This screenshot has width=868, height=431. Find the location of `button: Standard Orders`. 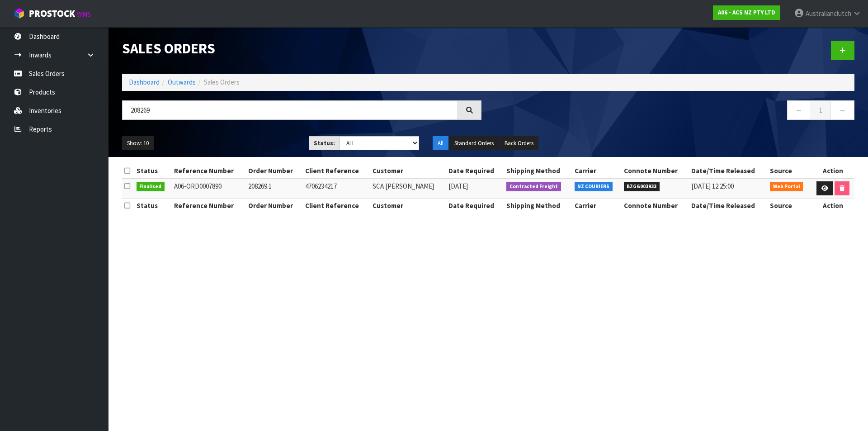

button: Standard Orders is located at coordinates (474, 143).